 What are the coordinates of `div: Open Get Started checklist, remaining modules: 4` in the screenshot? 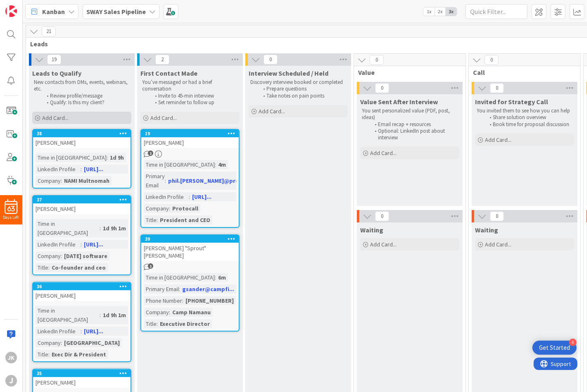 It's located at (555, 348).